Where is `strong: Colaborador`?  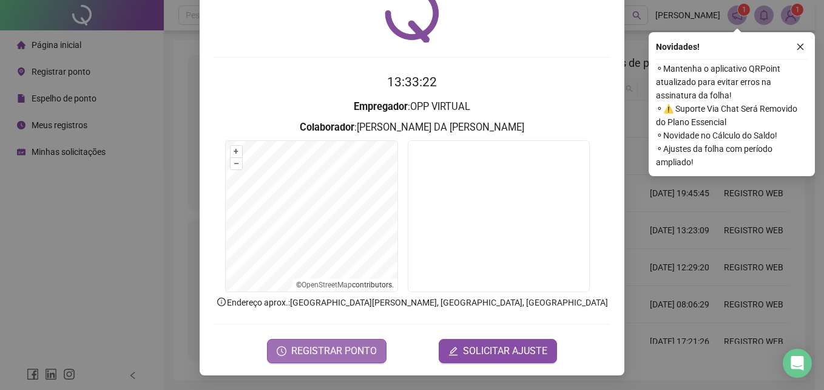
strong: Colaborador is located at coordinates (327, 127).